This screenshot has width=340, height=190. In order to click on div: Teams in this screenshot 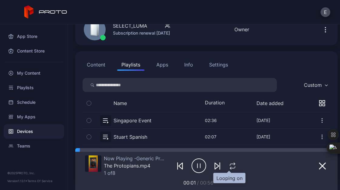, I will do `click(34, 146)`.